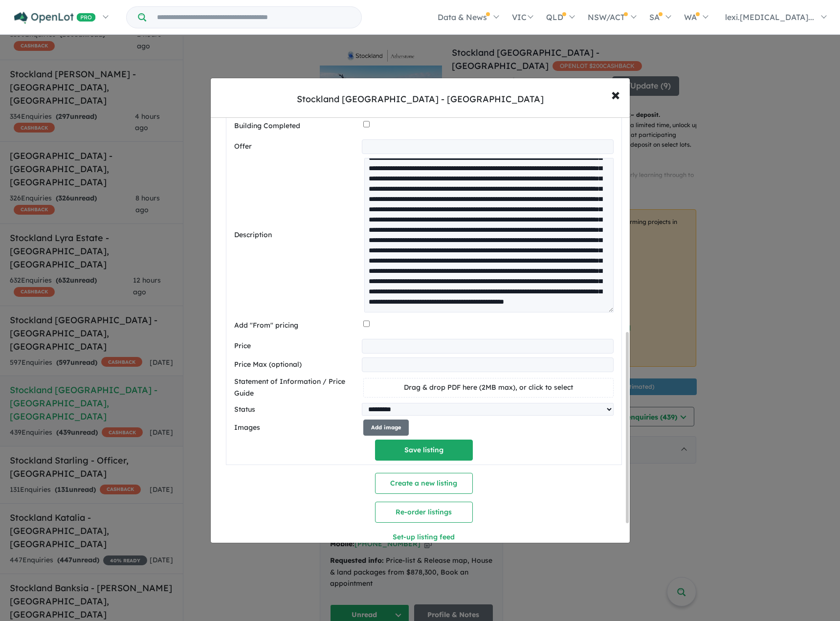 Image resolution: width=840 pixels, height=621 pixels. I want to click on label: Images, so click(297, 428).